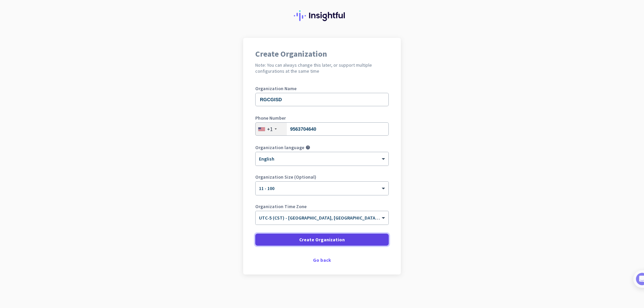  Describe the element at coordinates (322, 88) in the screenshot. I see `label: Organization Name` at that location.